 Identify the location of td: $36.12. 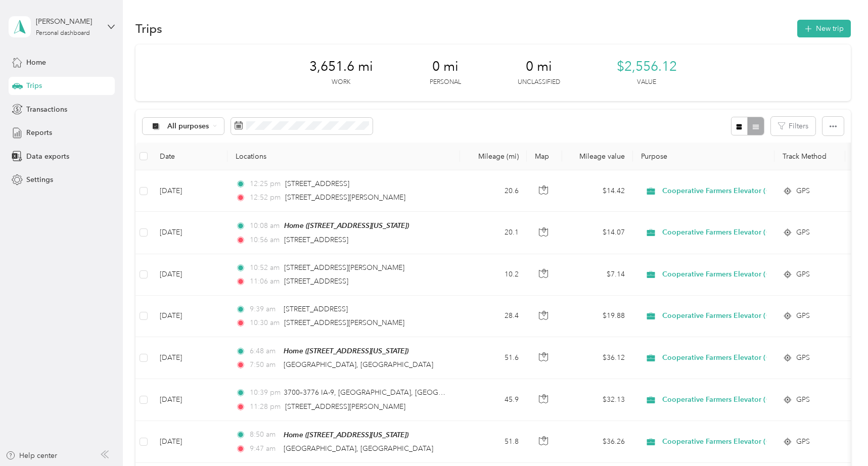
(597, 357).